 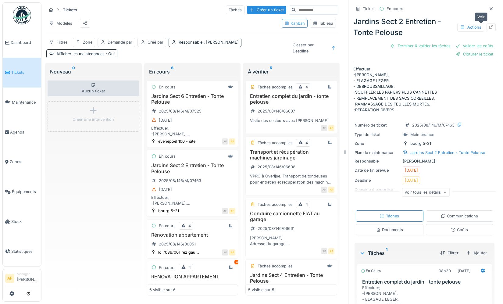 I want to click on div: Tableau, so click(x=323, y=23).